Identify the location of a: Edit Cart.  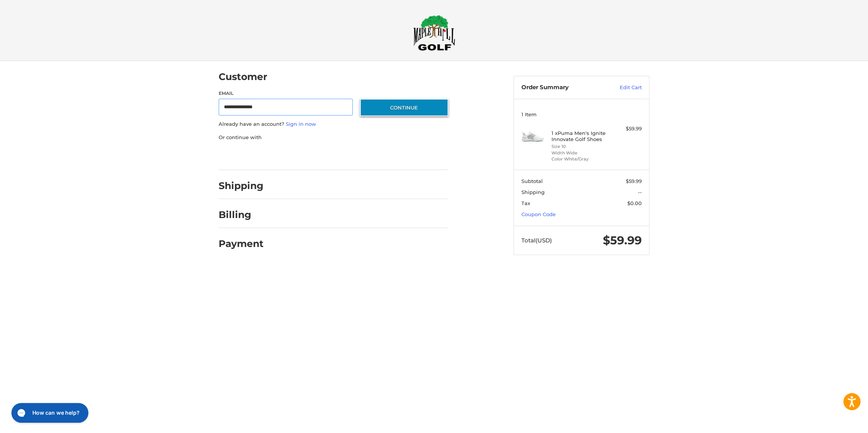
(622, 87).